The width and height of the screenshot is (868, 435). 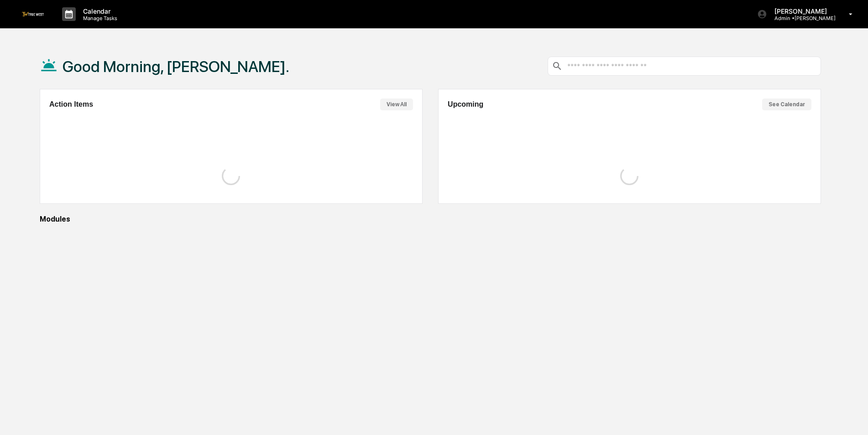 I want to click on p: Manage Tasks, so click(x=99, y=18).